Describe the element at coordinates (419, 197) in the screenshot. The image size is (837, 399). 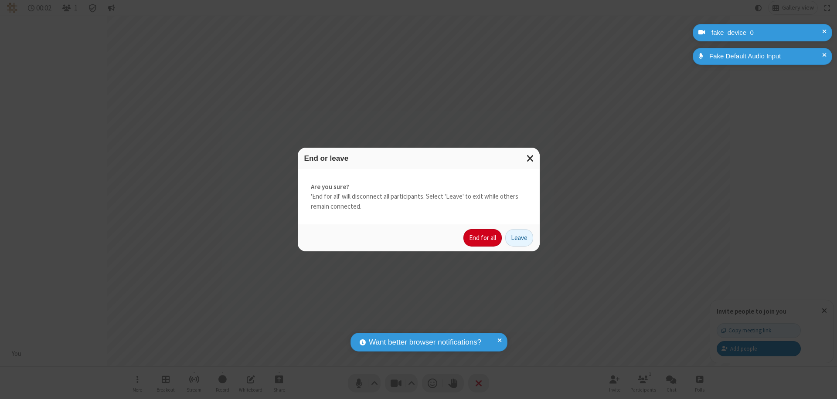
I see `div: 'End for all' will disconnect all participants. Select 'Leave' to exit while others remain connec...` at that location.